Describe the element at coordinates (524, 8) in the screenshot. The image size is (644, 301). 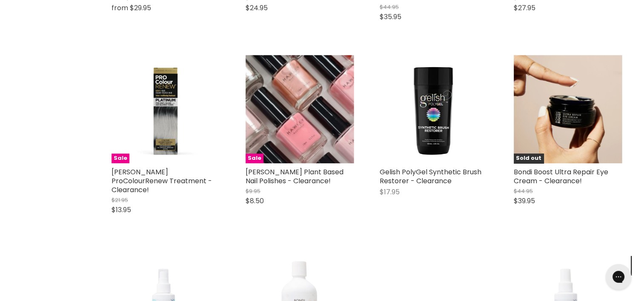
I see `span: $27.95` at that location.